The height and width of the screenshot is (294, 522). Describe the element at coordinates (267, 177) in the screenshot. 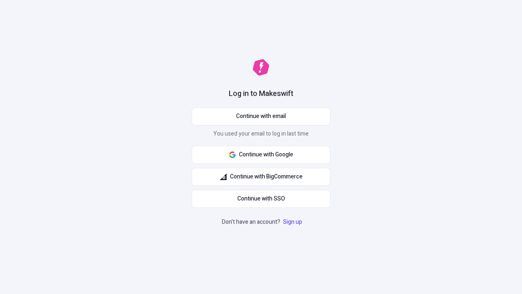

I see `span: Continue with BigCommerce` at that location.